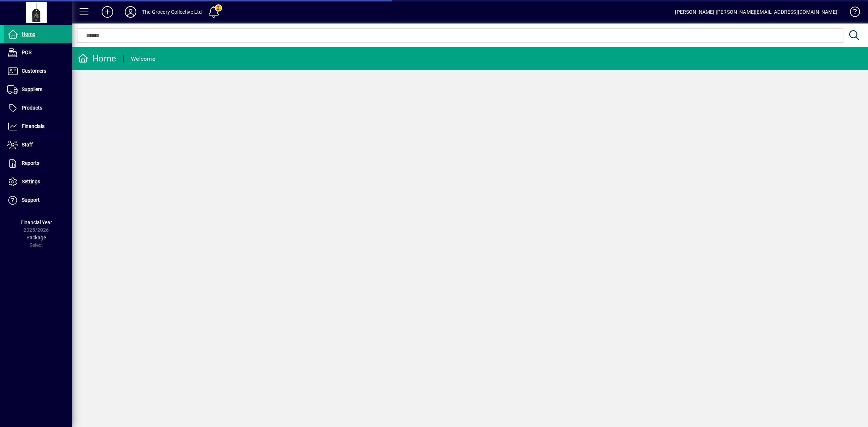  I want to click on a: Reports, so click(38, 163).